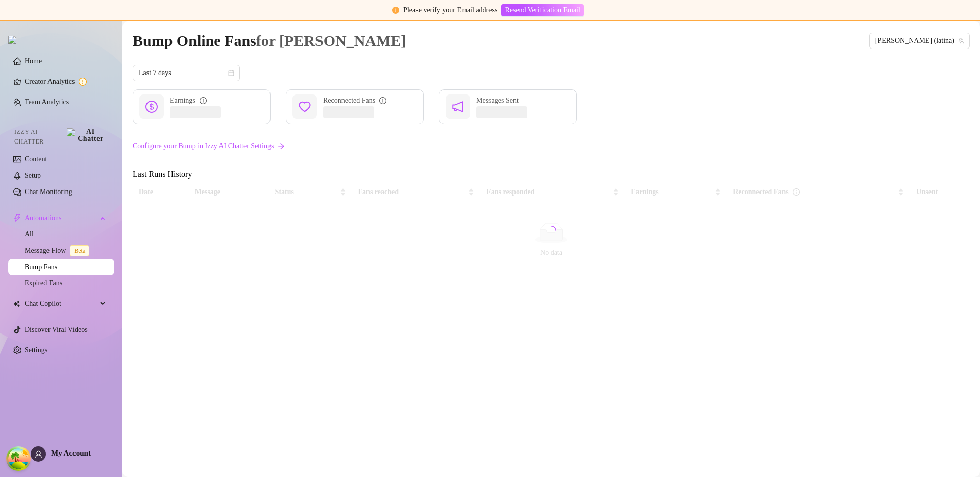 This screenshot has height=477, width=980. Describe the element at coordinates (33, 61) in the screenshot. I see `a: Home` at that location.